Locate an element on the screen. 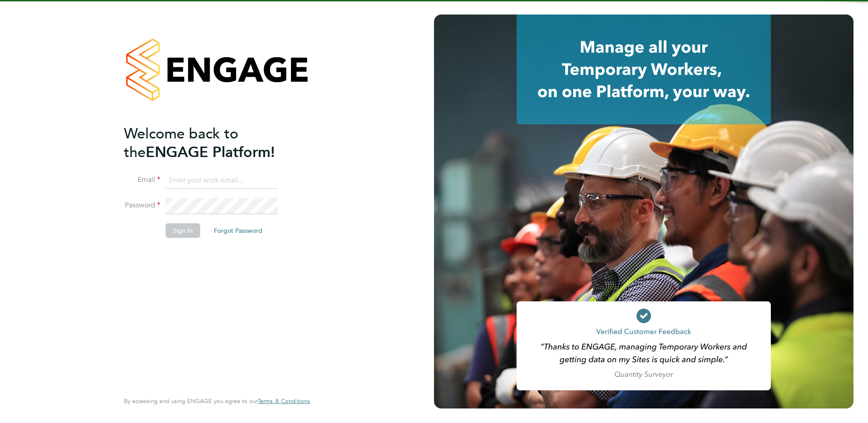 The image size is (868, 423). input: Enter your work email... is located at coordinates (222, 181).